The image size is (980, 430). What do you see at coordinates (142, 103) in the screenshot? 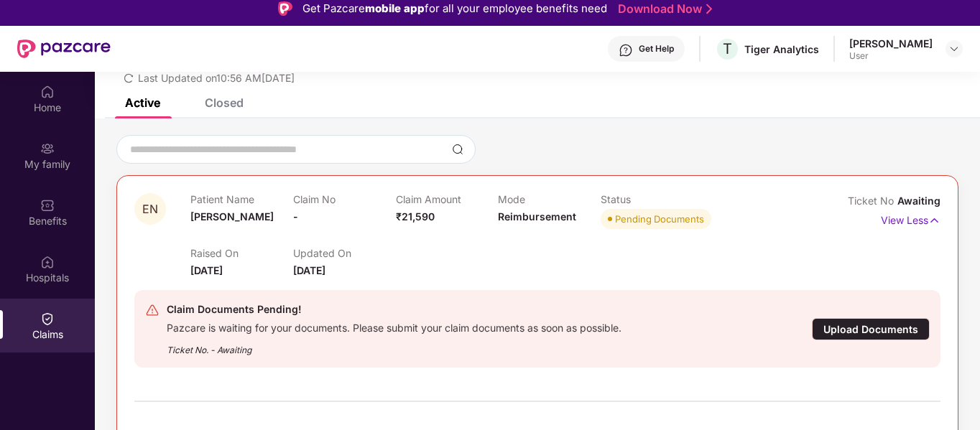
I see `div: Active` at bounding box center [142, 103].